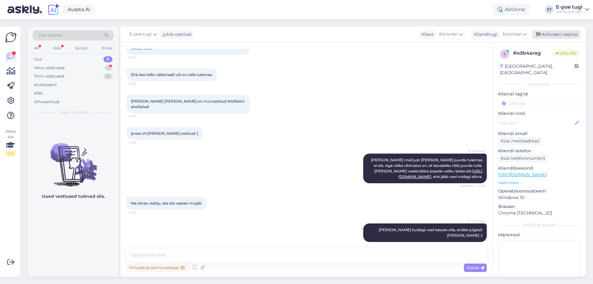  What do you see at coordinates (140, 84) in the screenshot?
I see `span: 14:35` at bounding box center [140, 84].